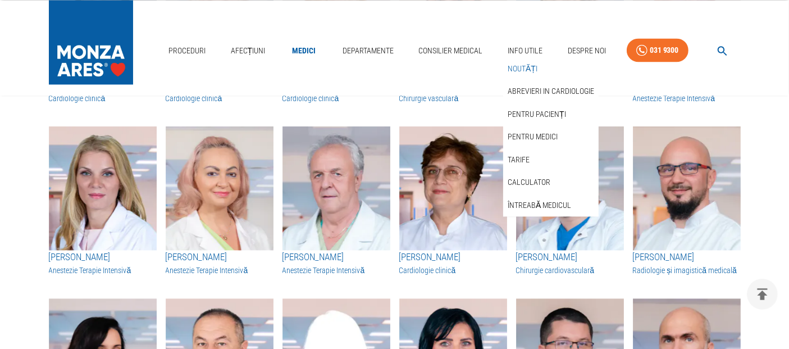 The width and height of the screenshot is (789, 349). What do you see at coordinates (187, 51) in the screenshot?
I see `a: Proceduri` at bounding box center [187, 51].